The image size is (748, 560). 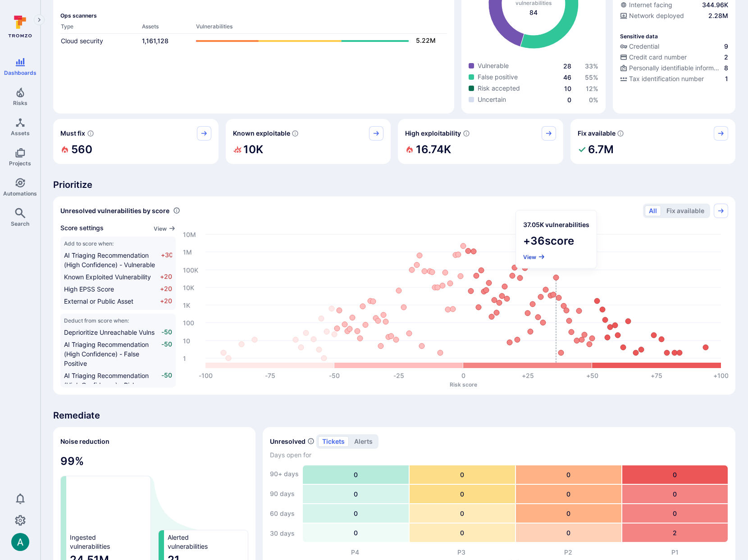 I want to click on span: 28, so click(x=567, y=66).